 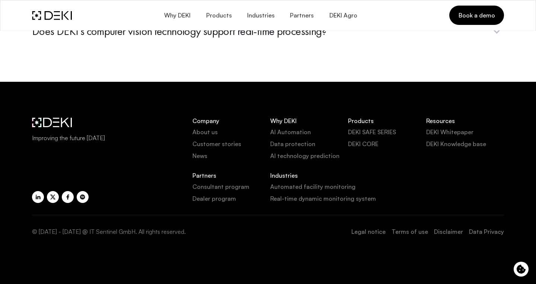 I want to click on span: DEKI Agro, so click(x=343, y=15).